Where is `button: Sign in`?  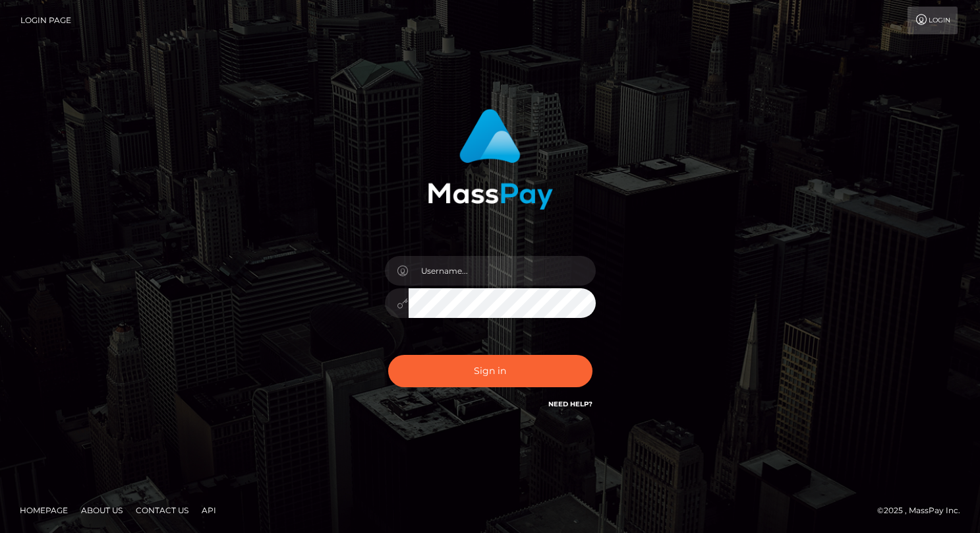 button: Sign in is located at coordinates (491, 370).